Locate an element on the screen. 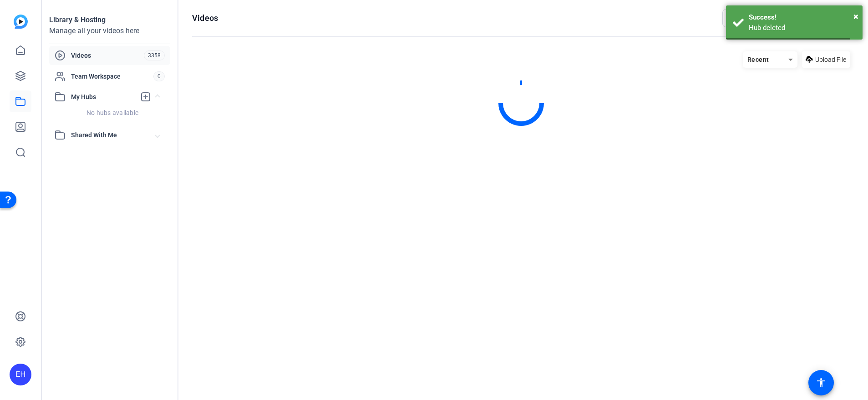 Image resolution: width=868 pixels, height=400 pixels. div: Manage all your videos here is located at coordinates (109, 31).